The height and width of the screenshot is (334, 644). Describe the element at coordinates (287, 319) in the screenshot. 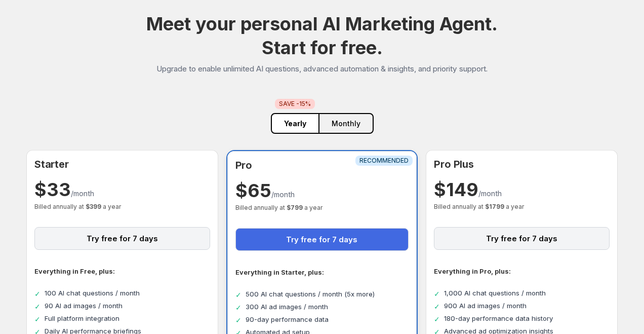

I see `span: 90-day performance data` at that location.